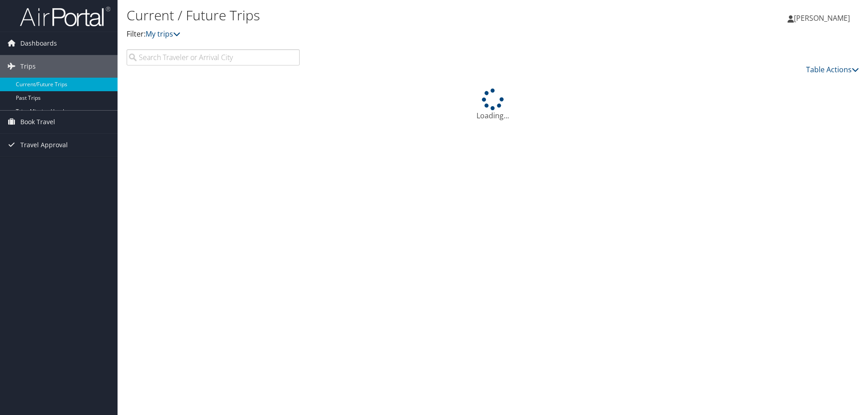 Image resolution: width=868 pixels, height=415 pixels. Describe the element at coordinates (371, 16) in the screenshot. I see `h1: Current / Future Trips` at that location.